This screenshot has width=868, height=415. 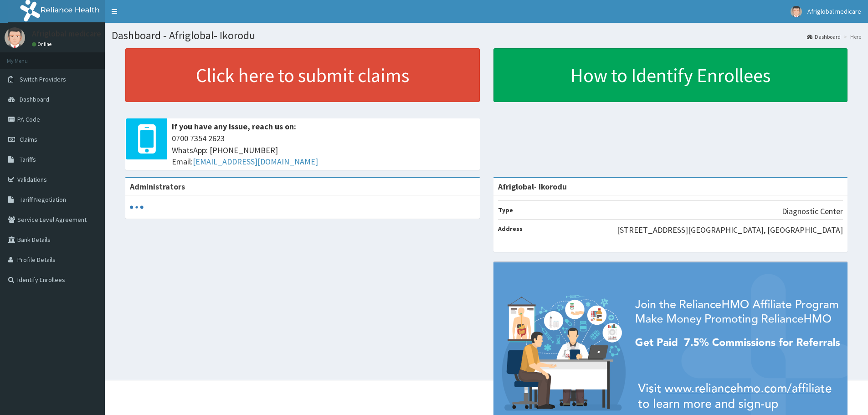 I want to click on span: Dashboard, so click(x=34, y=99).